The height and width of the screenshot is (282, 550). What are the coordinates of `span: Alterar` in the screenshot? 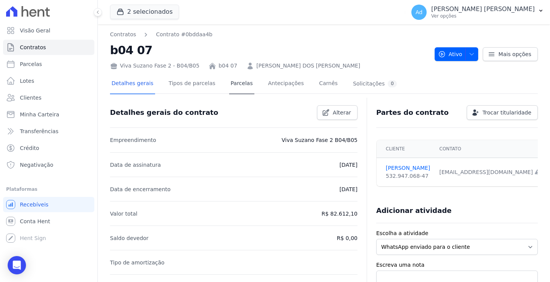 It's located at (342, 113).